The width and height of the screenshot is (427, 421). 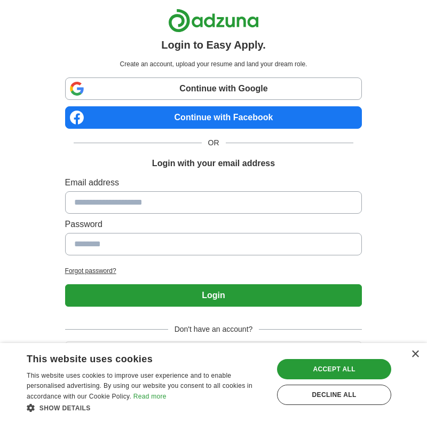 What do you see at coordinates (334, 369) in the screenshot?
I see `div: Accept all` at bounding box center [334, 369].